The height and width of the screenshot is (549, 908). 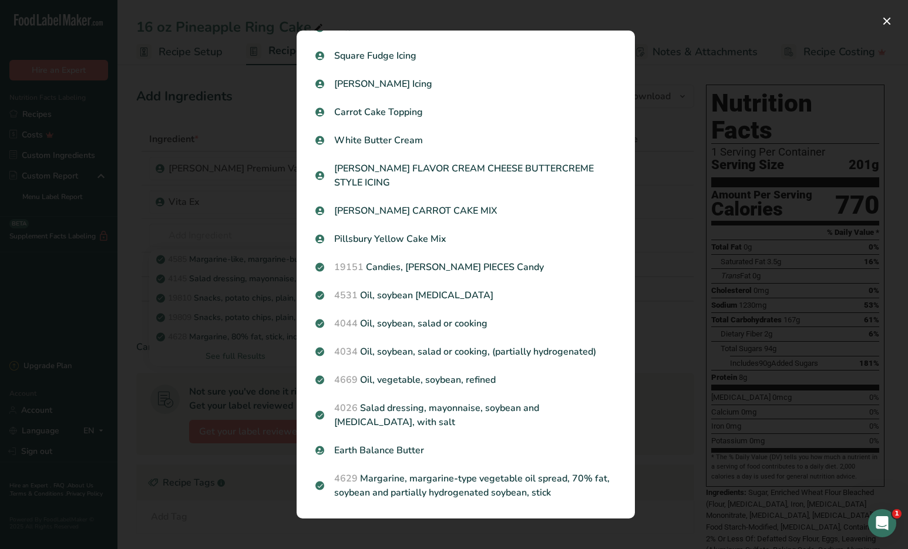 I want to click on span: 1, so click(x=897, y=514).